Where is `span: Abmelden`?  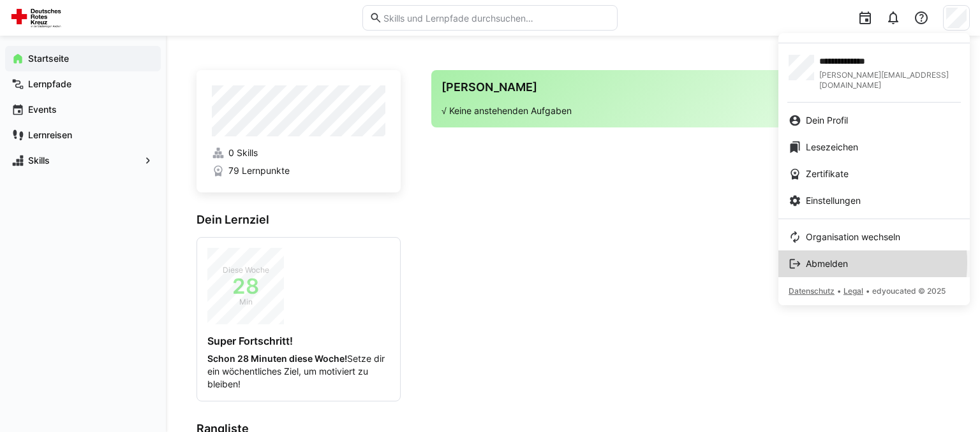
span: Abmelden is located at coordinates (827, 264).